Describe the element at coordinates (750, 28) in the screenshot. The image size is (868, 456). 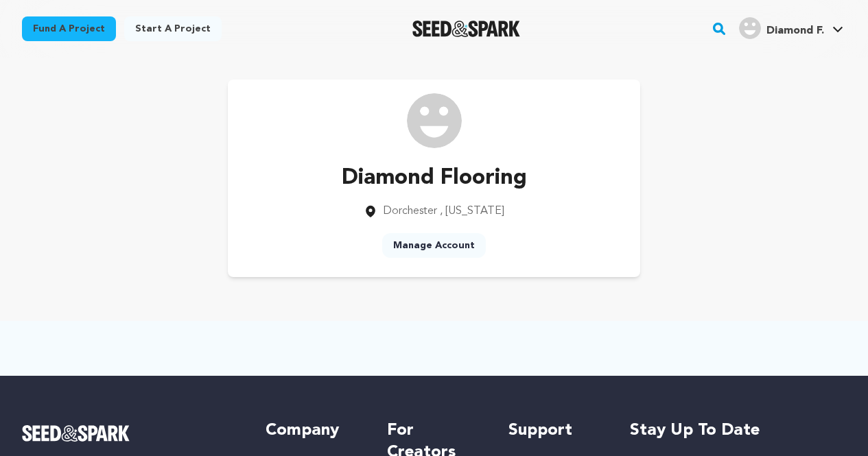
I see `img: user.png` at that location.